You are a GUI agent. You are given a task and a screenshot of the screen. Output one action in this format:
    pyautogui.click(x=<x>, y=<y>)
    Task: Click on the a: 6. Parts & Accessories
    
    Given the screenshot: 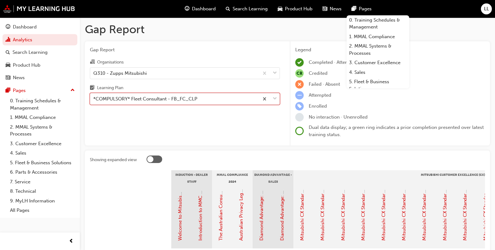 What is the action you would take?
    pyautogui.click(x=42, y=172)
    